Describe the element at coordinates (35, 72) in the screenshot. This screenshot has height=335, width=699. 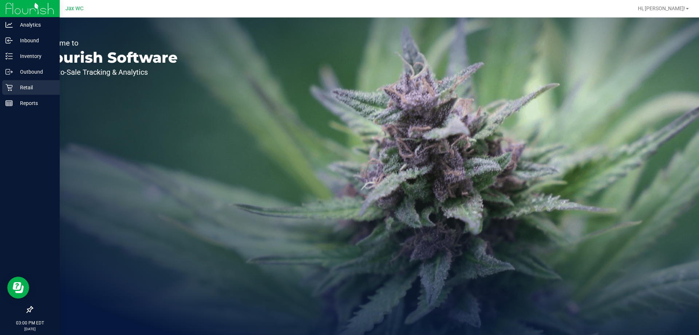
I see `p: Outbound` at that location.